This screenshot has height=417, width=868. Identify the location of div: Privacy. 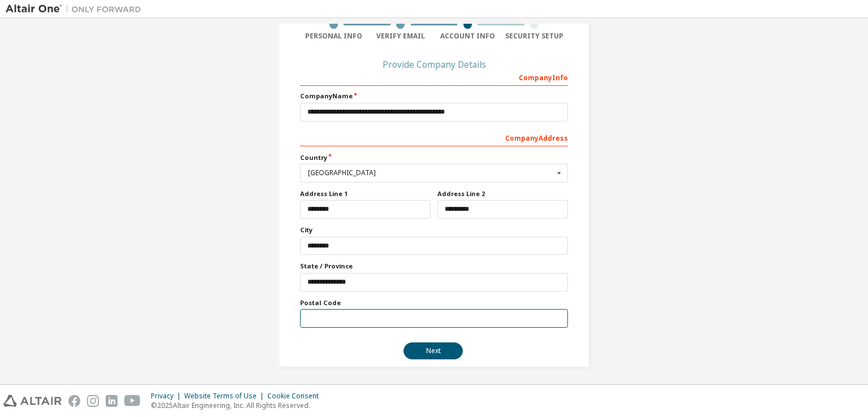
(167, 396).